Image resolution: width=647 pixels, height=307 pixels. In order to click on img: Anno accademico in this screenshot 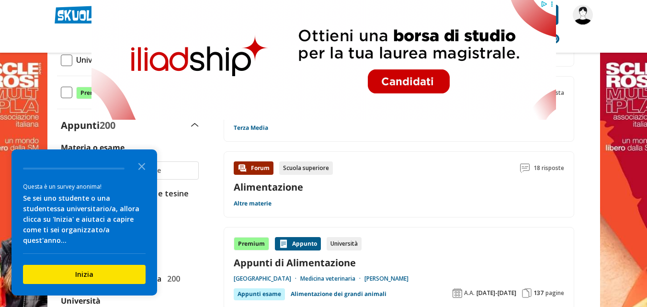, I will do `click(457, 293)`.